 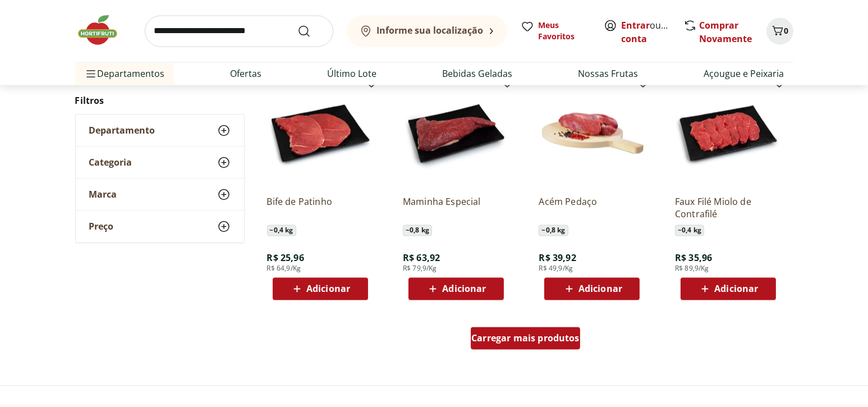 What do you see at coordinates (525, 338) in the screenshot?
I see `span: Carregar mais produtos` at bounding box center [525, 338].